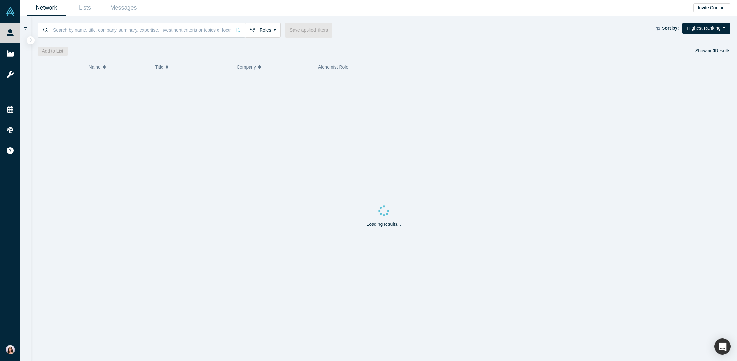  What do you see at coordinates (263, 30) in the screenshot?
I see `button: Roles` at bounding box center [263, 30].